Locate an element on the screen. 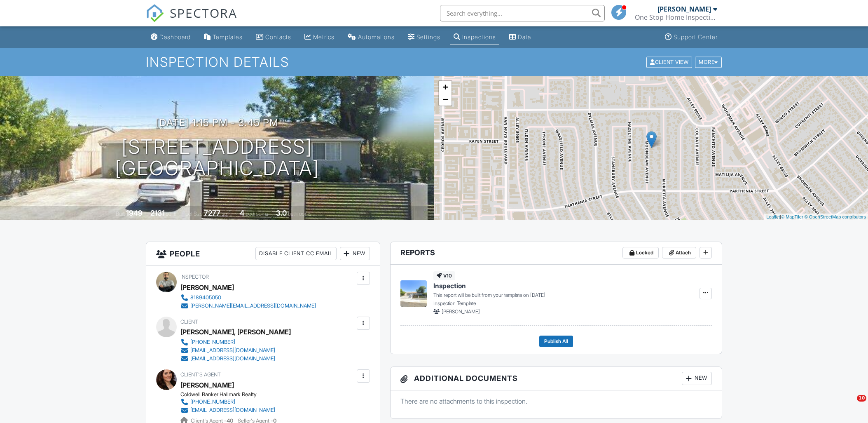 This screenshot has width=868, height=423. span: 10 is located at coordinates (861, 398).